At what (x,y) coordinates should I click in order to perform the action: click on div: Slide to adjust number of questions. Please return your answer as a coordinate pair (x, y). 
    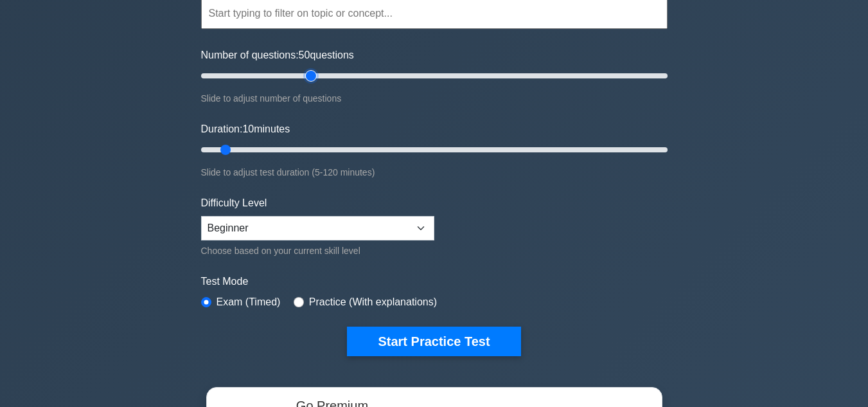
    Looking at the image, I should click on (434, 99).